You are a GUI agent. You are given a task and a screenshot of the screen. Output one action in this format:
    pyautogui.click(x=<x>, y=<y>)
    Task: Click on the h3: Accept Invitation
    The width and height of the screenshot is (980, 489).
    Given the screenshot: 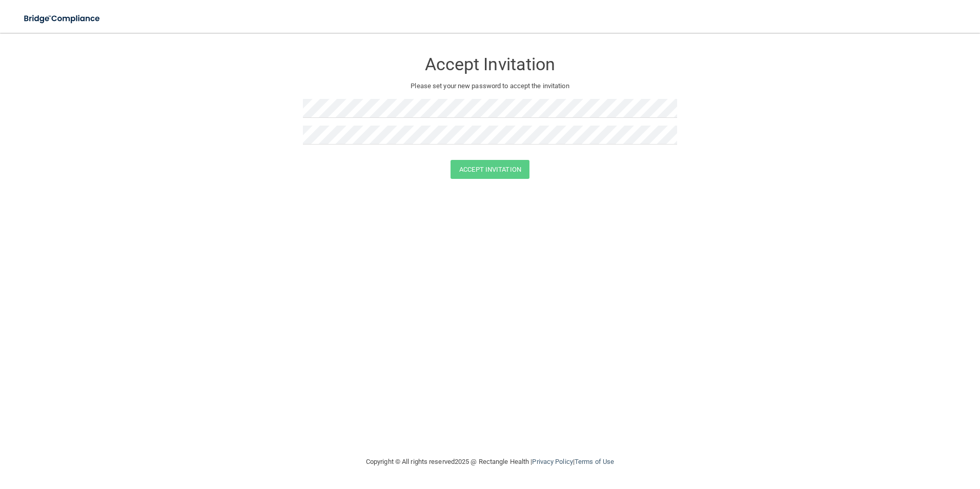 What is the action you would take?
    pyautogui.click(x=490, y=64)
    